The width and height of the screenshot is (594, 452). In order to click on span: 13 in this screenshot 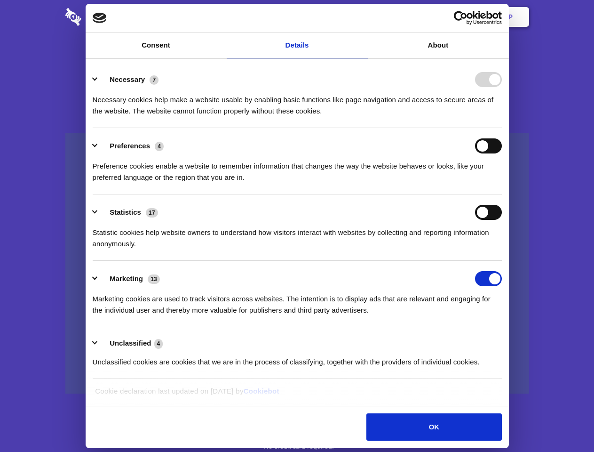, I will do `click(154, 279)`.